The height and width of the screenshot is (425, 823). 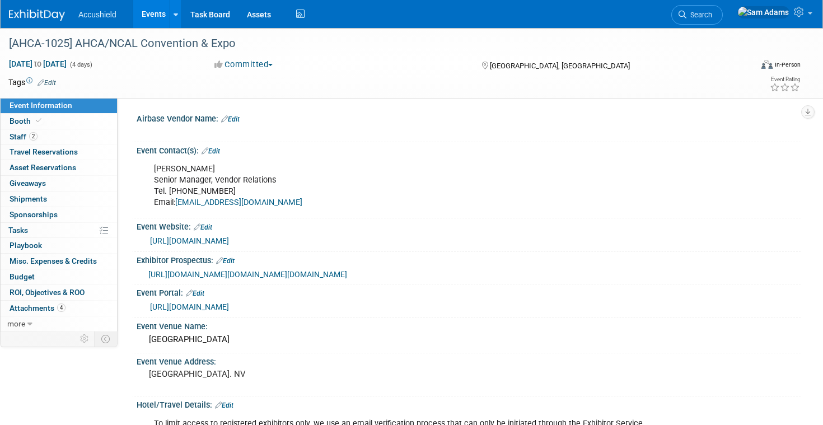 I want to click on a: Event Information, so click(x=59, y=105).